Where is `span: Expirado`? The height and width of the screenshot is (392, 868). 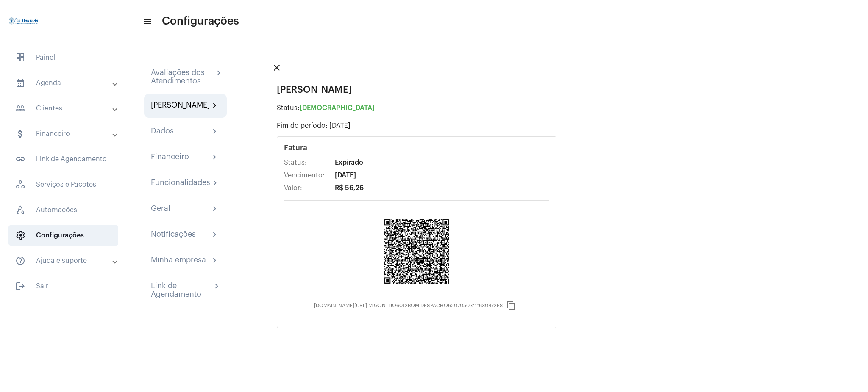 span: Expirado is located at coordinates (349, 163).